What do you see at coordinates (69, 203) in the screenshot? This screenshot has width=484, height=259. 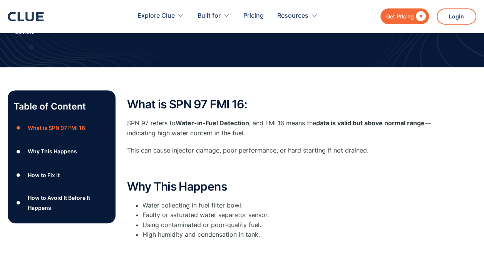 I see `div: How to Avoid It Before It Happens` at bounding box center [69, 203].